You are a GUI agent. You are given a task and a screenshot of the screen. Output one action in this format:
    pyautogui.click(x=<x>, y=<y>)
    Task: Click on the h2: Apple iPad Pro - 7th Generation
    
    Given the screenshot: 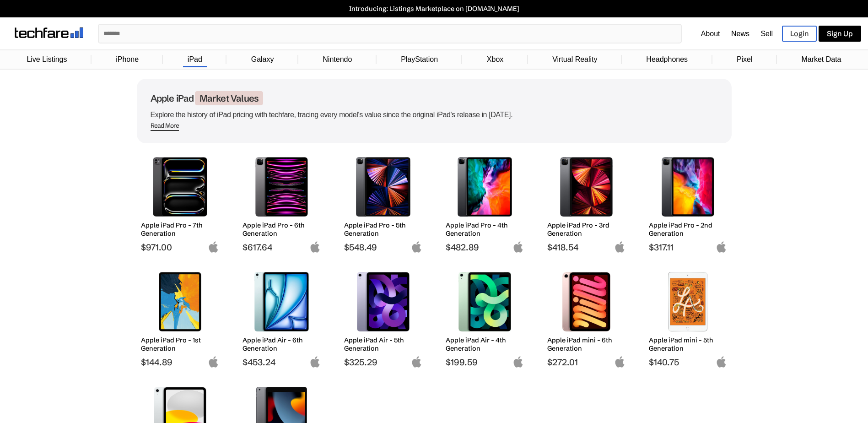 What is the action you would take?
    pyautogui.click(x=180, y=229)
    